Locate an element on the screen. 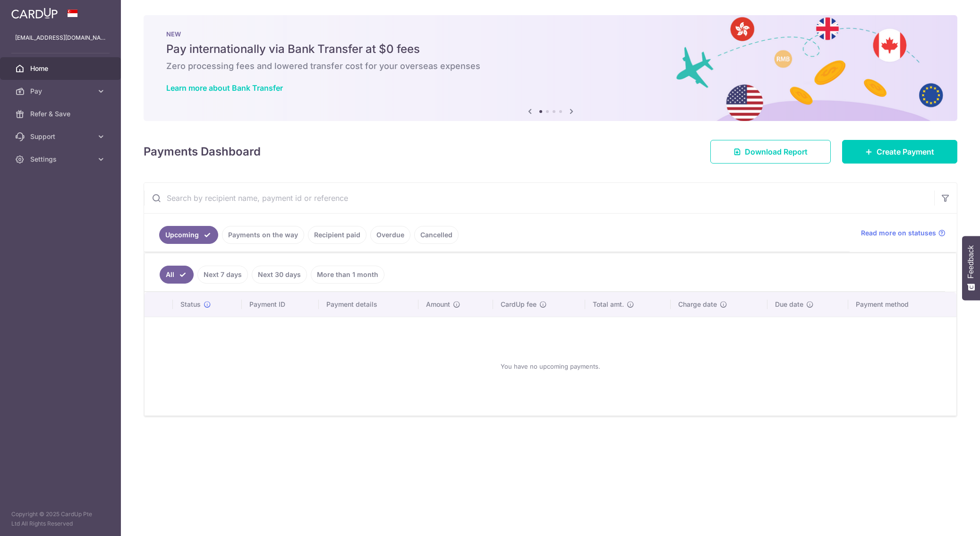  span: Charge date is located at coordinates (698, 304).